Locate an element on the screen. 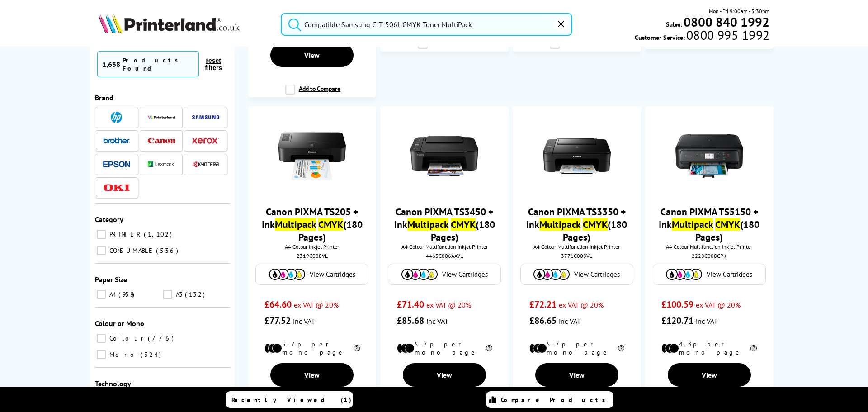 The width and height of the screenshot is (868, 412). img: Canon-PIXMA-TS205-Front-Print-Small.jpg is located at coordinates (312, 156).